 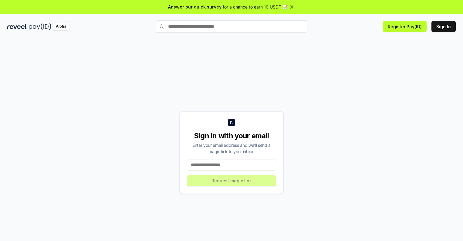 I want to click on button: Register Pay(ID), so click(x=405, y=26).